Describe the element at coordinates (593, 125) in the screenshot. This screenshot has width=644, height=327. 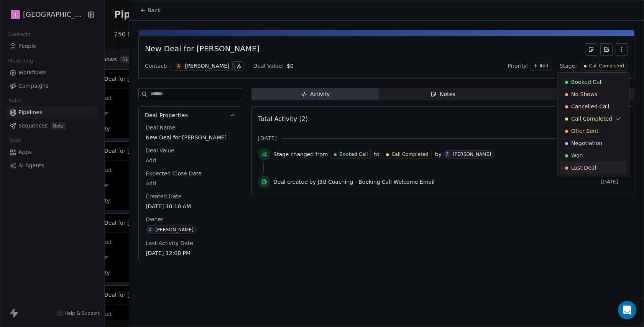
I see `div: Suggestions` at that location.